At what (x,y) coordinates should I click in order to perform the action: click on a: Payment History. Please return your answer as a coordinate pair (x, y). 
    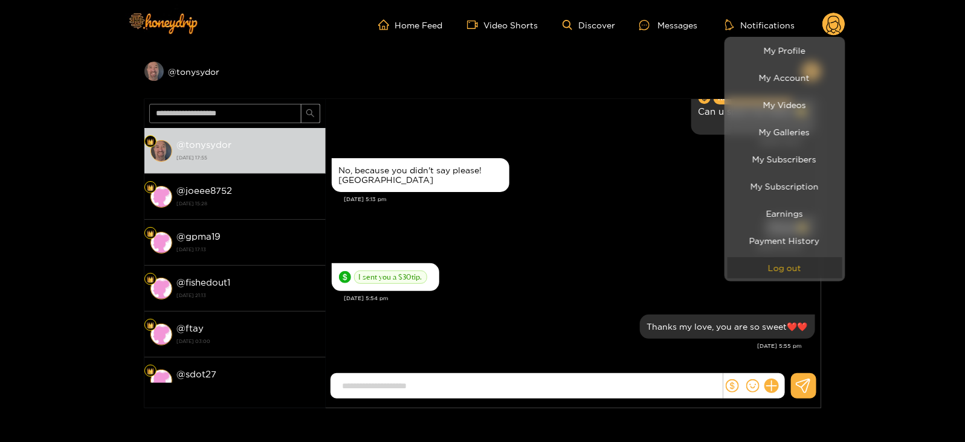
    Looking at the image, I should click on (785, 241).